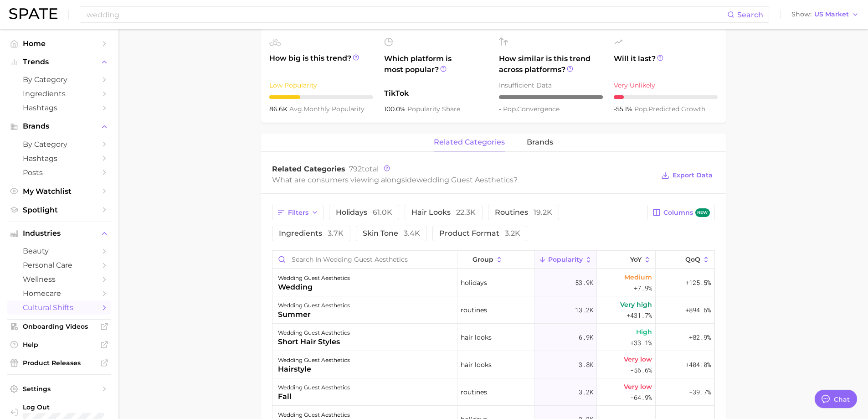 The width and height of the screenshot is (868, 419). What do you see at coordinates (364, 169) in the screenshot?
I see `span: total` at bounding box center [364, 169].